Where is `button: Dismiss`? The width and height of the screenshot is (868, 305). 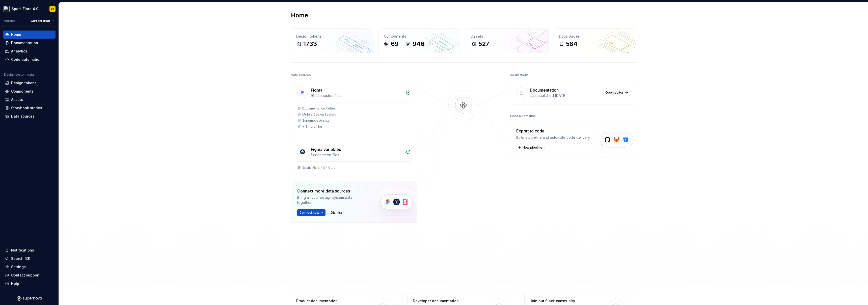 button: Dismiss is located at coordinates (336, 213).